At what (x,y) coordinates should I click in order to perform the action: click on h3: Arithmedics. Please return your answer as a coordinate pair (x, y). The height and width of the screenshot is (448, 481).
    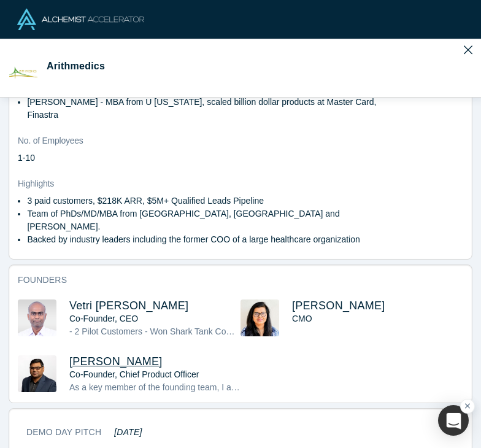
    Looking at the image, I should click on (76, 66).